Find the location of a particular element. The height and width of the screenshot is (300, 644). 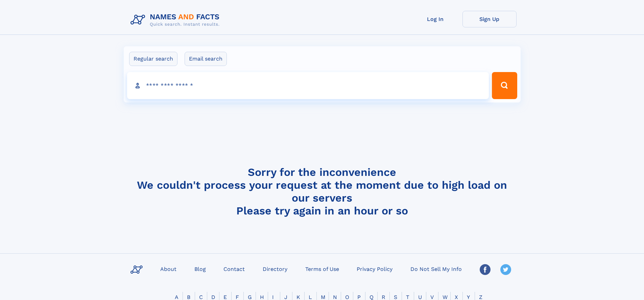

img: Facebook is located at coordinates (485, 269).